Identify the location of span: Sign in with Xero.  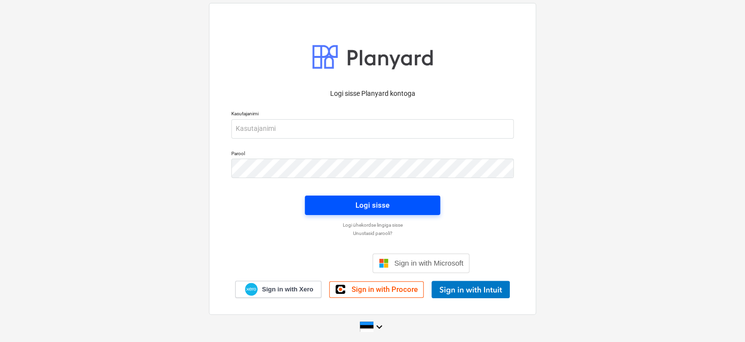
(287, 290).